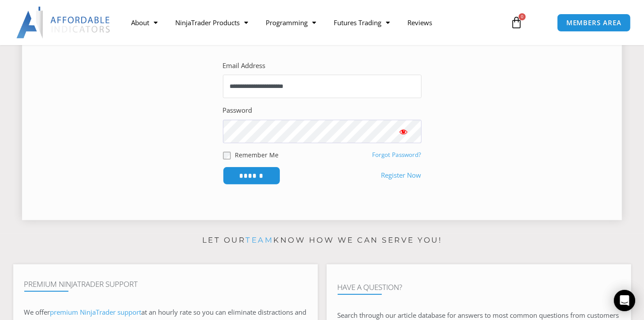  Describe the element at coordinates (322, 240) in the screenshot. I see `p: Let our know how we can serve you!` at that location.